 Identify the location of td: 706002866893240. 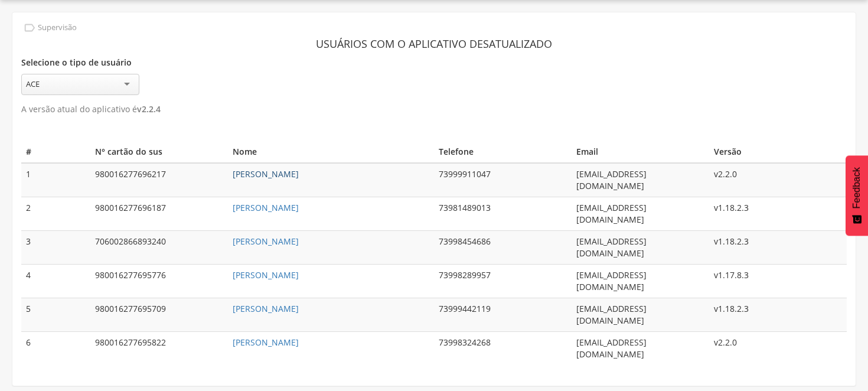
(159, 247).